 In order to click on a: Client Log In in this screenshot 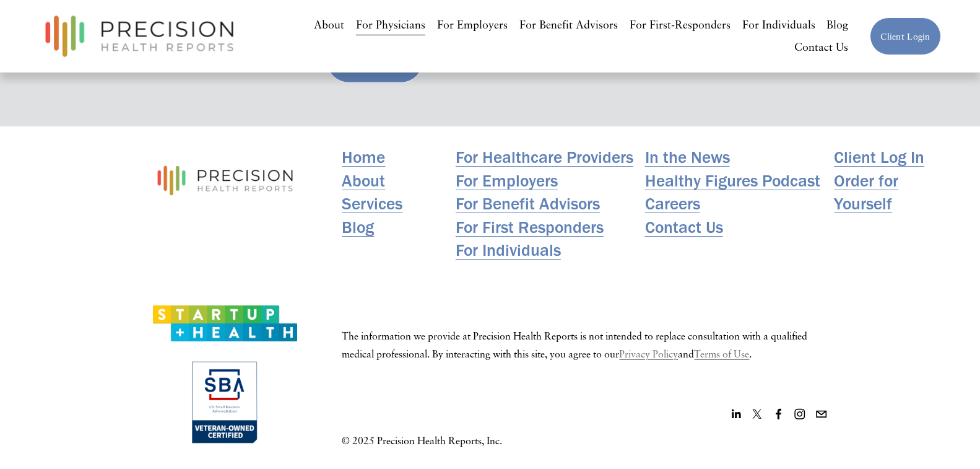, I will do `click(879, 156)`.